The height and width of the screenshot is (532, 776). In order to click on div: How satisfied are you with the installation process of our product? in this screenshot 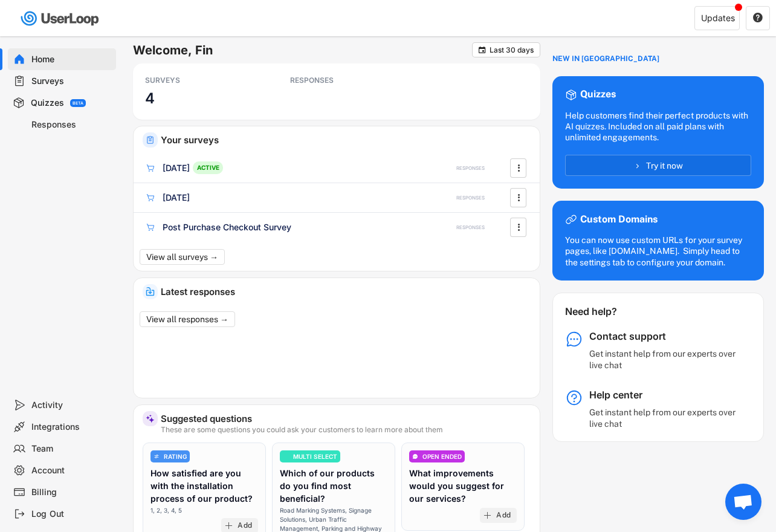, I will do `click(204, 485)`.